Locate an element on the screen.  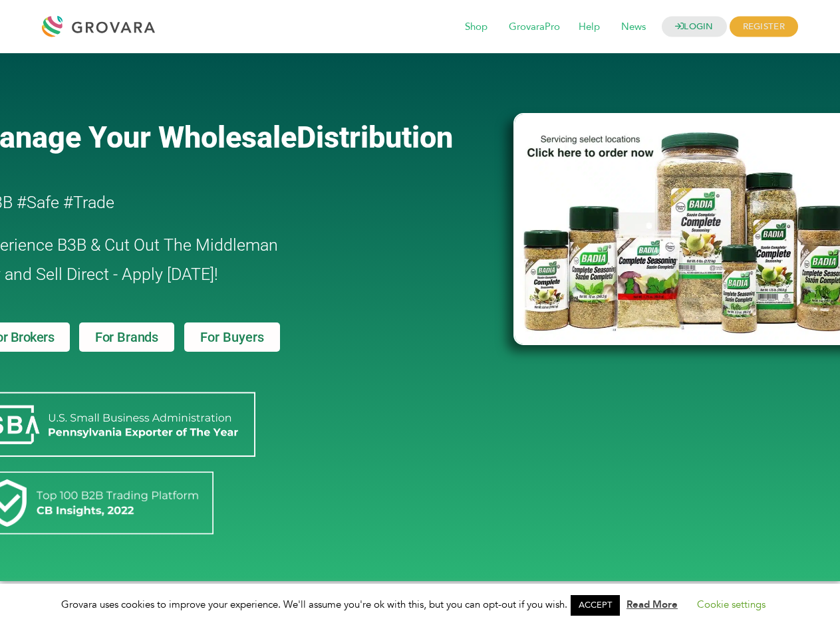
a: For Buyers is located at coordinates (232, 337).